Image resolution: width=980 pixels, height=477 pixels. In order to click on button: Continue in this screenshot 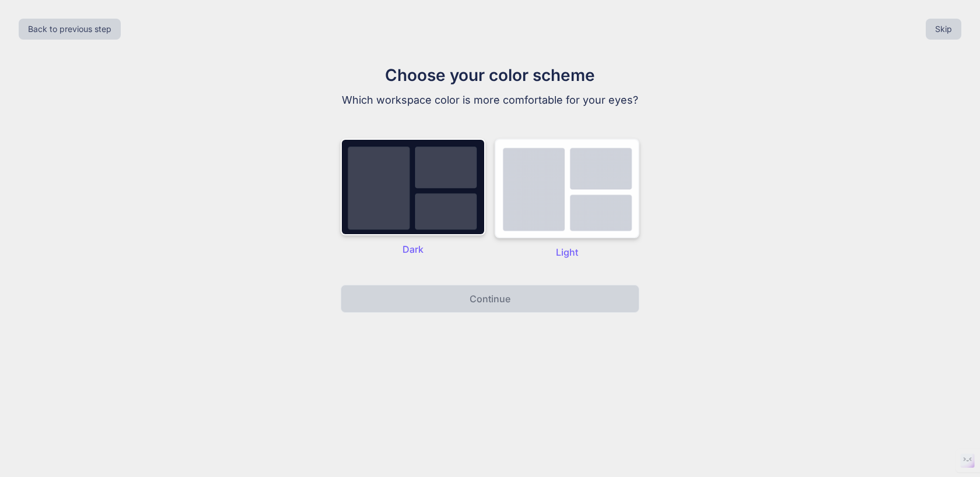, I will do `click(490, 299)`.